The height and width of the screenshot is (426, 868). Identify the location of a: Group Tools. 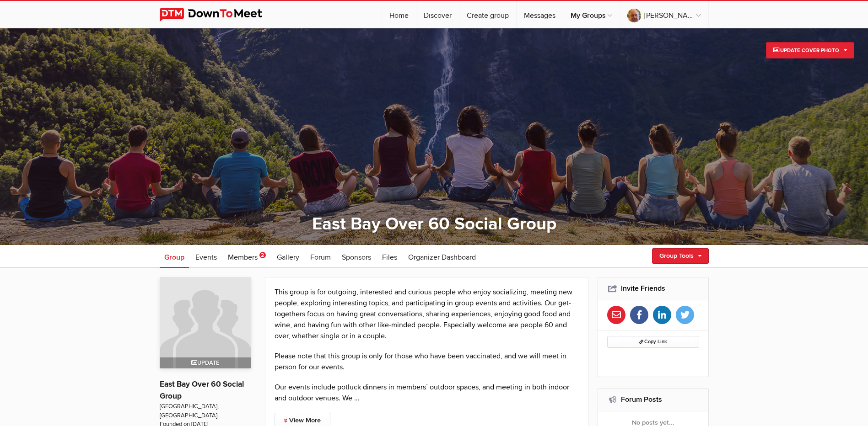
(680, 256).